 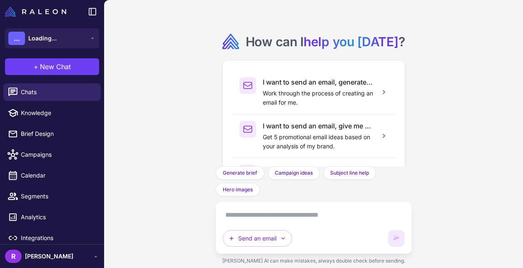 What do you see at coordinates (52, 238) in the screenshot?
I see `a: Integrations` at bounding box center [52, 238].